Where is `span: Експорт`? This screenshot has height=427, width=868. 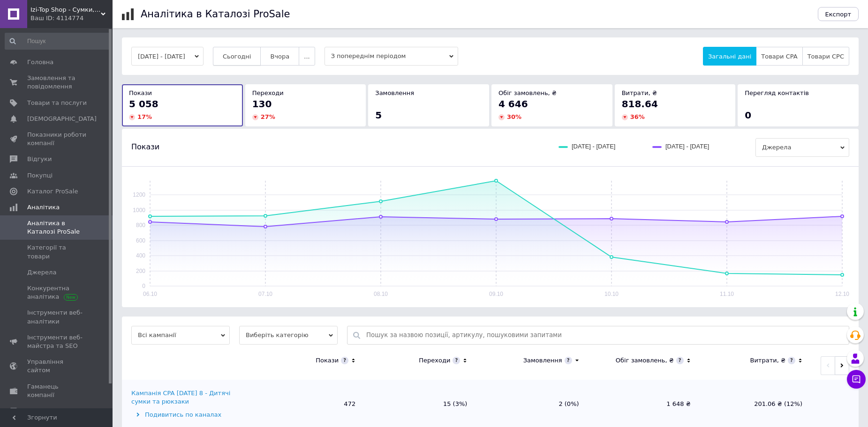 span: Експорт is located at coordinates (838, 14).